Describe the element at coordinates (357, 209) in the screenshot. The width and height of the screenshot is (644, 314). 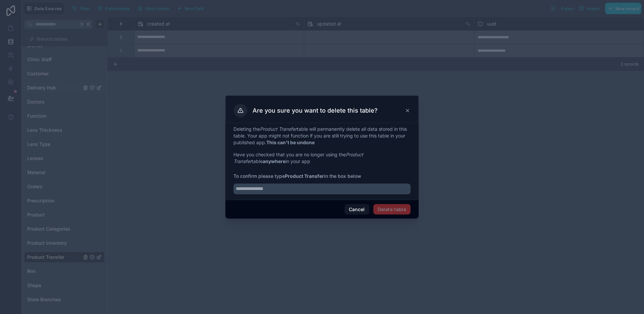
I see `button: Cancel` at that location.